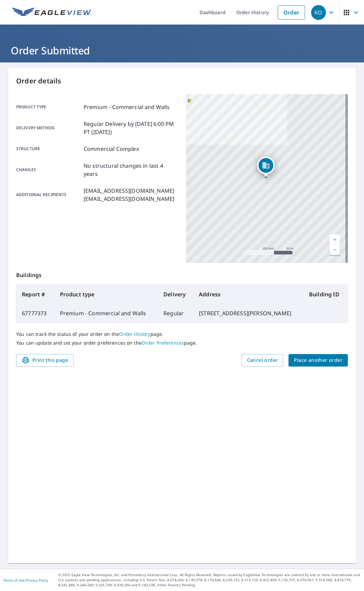 Image resolution: width=364 pixels, height=591 pixels. Describe the element at coordinates (48, 195) in the screenshot. I see `p: Additional recipients` at that location.